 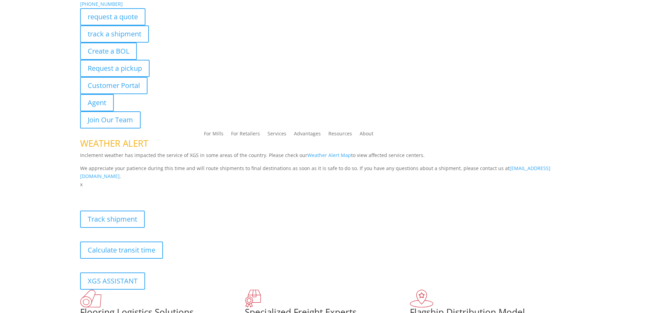 What do you see at coordinates (91, 299) in the screenshot?
I see `img: xgs-icon-total-supply-chain-intelligence-red` at bounding box center [91, 299].